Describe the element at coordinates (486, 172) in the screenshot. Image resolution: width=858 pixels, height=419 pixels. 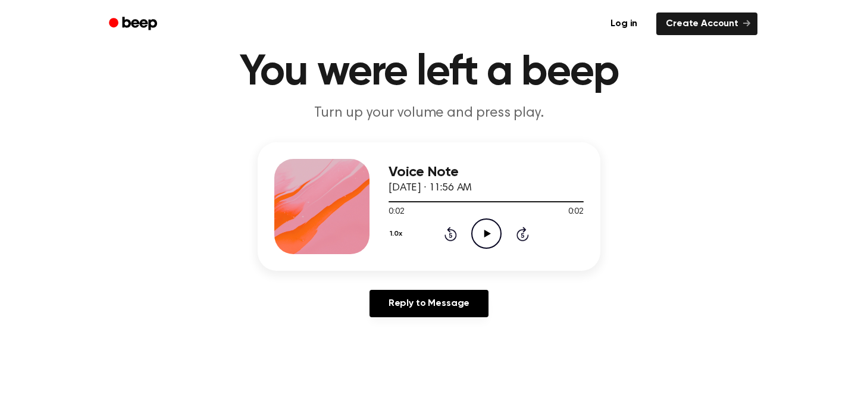
I see `h3: Voice Note` at that location.